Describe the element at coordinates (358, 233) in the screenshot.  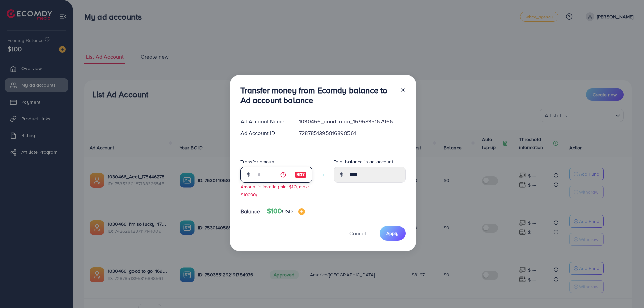
I see `button: Cancel` at that location.